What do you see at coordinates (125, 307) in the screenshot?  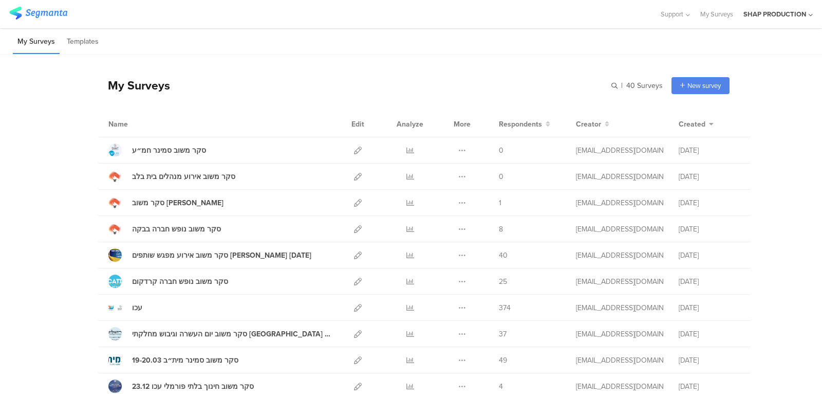 I see `a: עכו` at bounding box center [125, 307].